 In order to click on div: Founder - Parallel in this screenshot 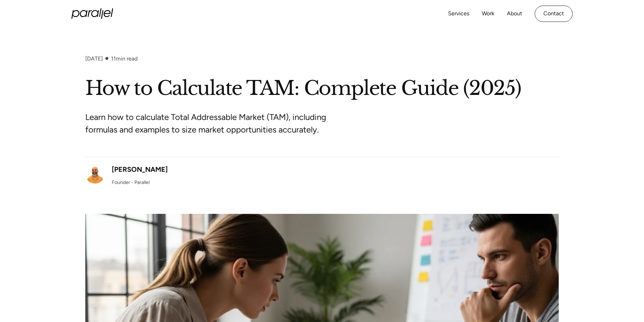, I will do `click(131, 182)`.